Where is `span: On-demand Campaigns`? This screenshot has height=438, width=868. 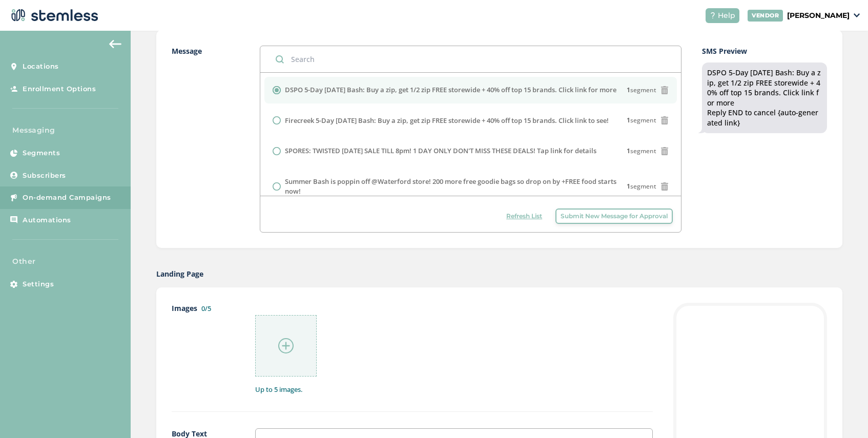 span: On-demand Campaigns is located at coordinates (67, 197).